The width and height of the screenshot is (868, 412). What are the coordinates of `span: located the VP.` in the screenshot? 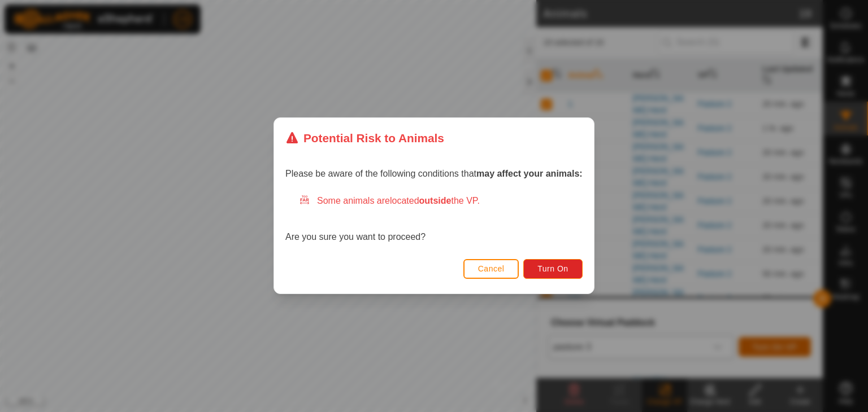 It's located at (434, 201).